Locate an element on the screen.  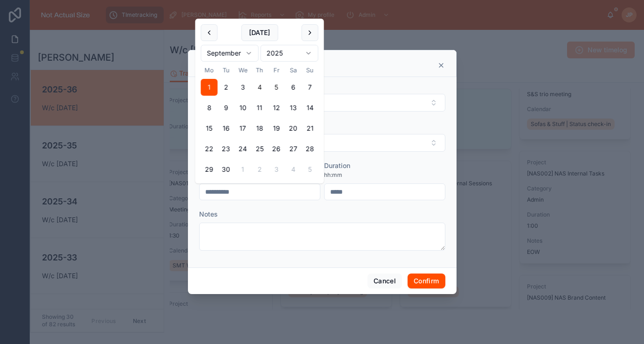
button: Monday, 22 September 2025 is located at coordinates (209, 149).